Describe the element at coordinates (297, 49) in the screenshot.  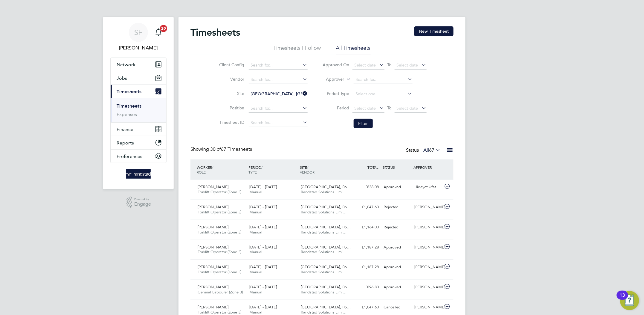
I see `li: Timesheets I Follow` at that location.